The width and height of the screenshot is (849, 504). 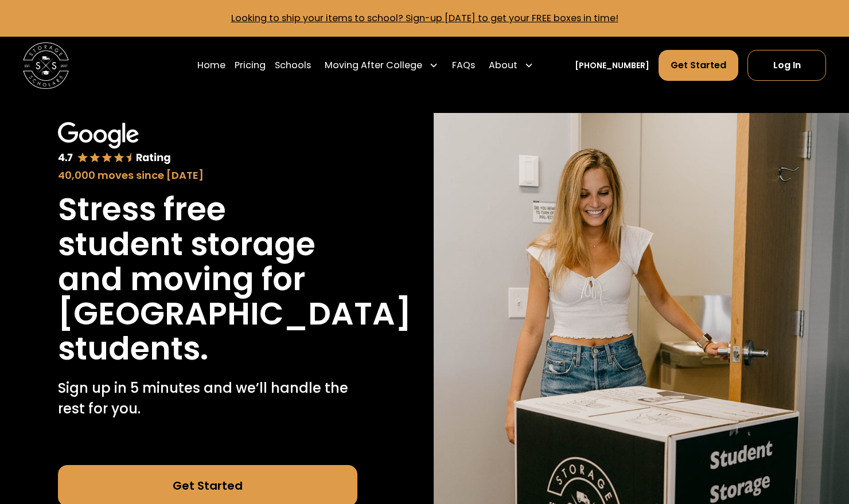 I want to click on a: Get Started, so click(x=698, y=66).